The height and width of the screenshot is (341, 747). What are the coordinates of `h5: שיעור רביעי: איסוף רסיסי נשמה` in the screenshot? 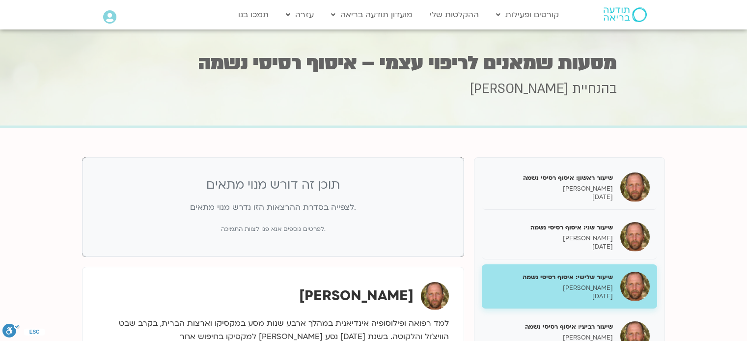 It's located at (551, 326).